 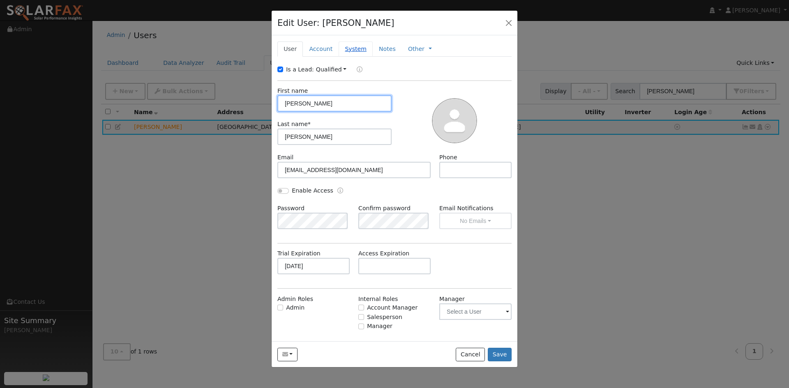 I want to click on label: Is a Lead:, so click(x=300, y=69).